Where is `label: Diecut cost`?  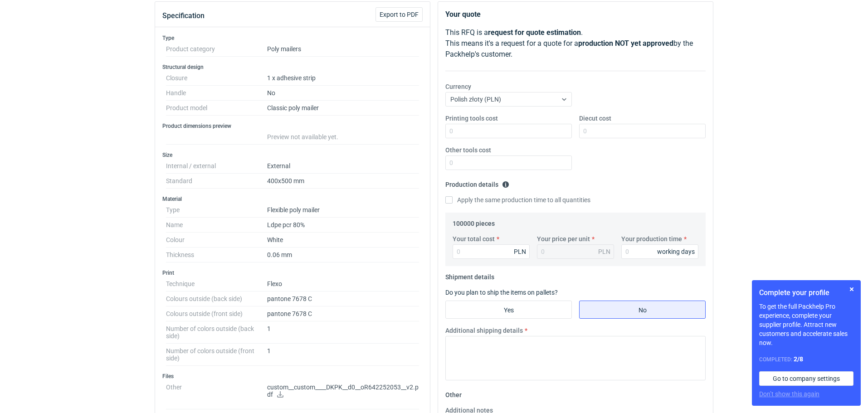 label: Diecut cost is located at coordinates (595, 118).